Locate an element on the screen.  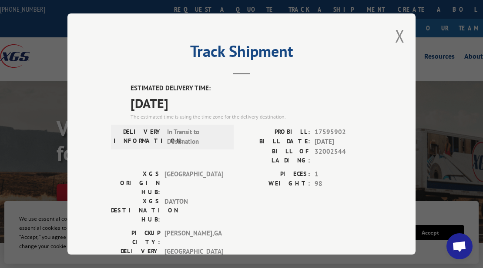
label: DELIVERY CITY: is located at coordinates (135, 256).